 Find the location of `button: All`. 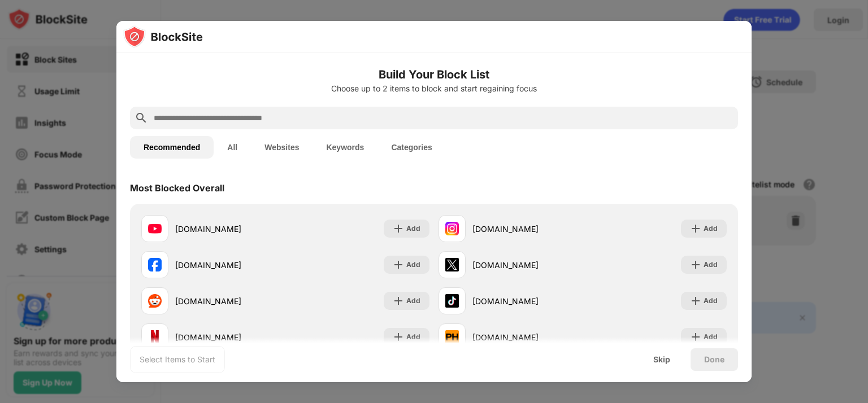

button: All is located at coordinates (232, 147).